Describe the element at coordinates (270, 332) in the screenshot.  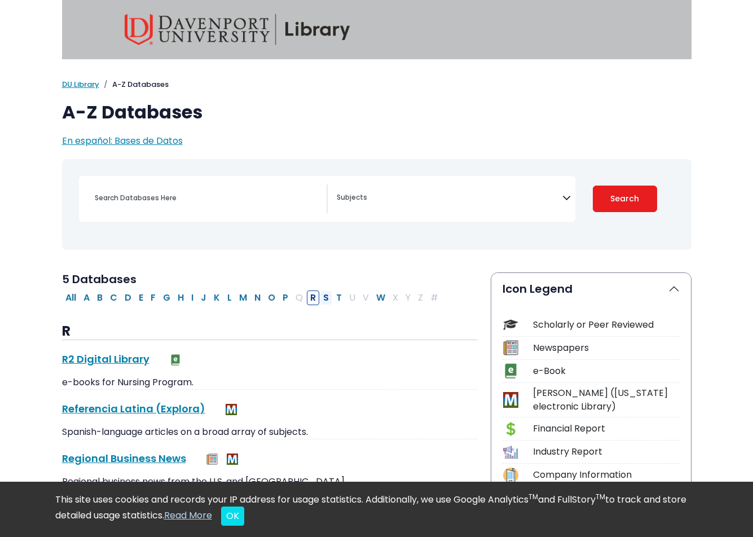
I see `h3: R` at that location.